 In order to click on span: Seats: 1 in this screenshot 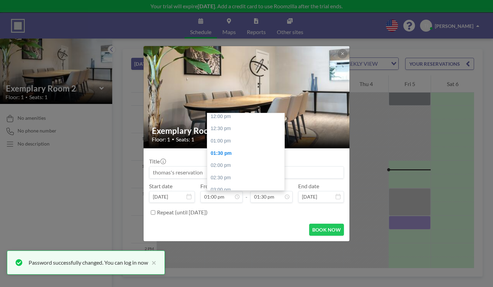, I will do `click(185, 140)`.